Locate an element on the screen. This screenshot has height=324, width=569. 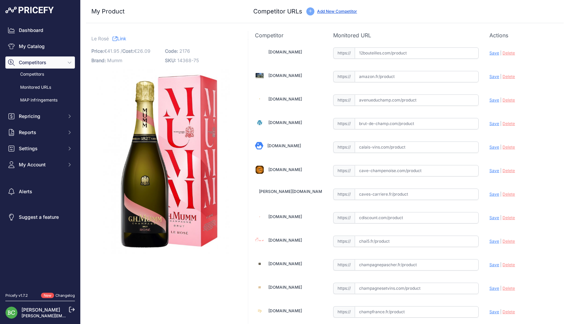
input: cave-champenoise.com/product is located at coordinates (417, 171).